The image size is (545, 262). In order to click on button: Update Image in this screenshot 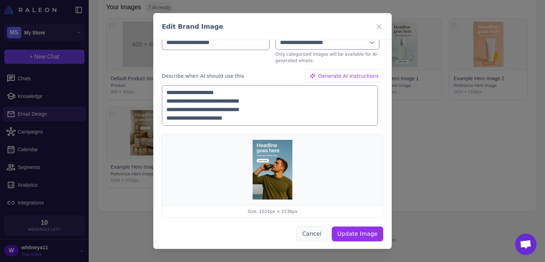, I will do `click(358, 234)`.